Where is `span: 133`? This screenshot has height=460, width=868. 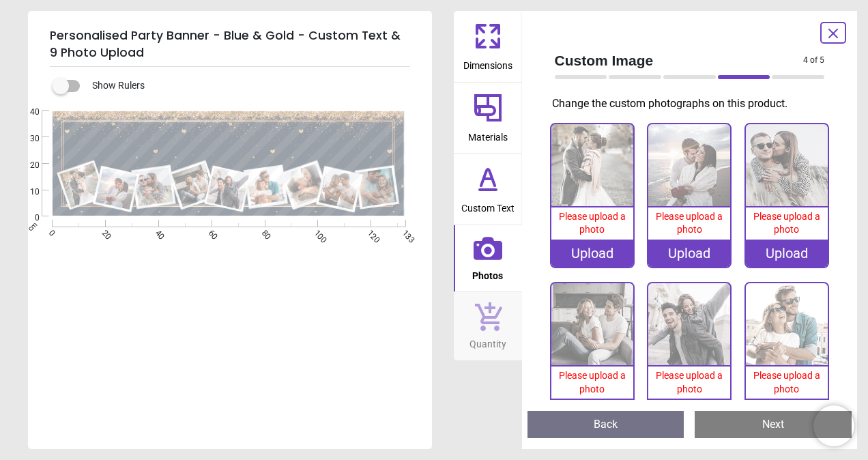 span: 133 is located at coordinates (403, 232).